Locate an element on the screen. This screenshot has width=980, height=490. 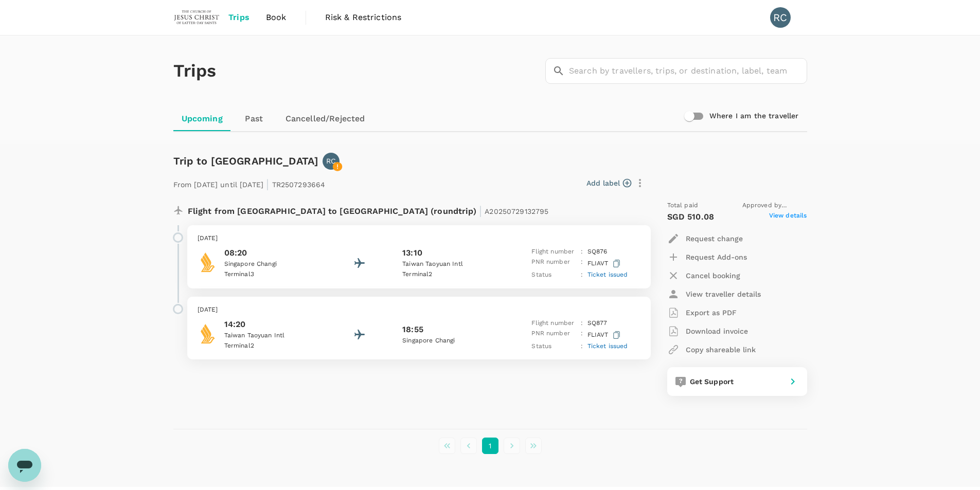
span: Risk & Restrictions is located at coordinates (363, 17).